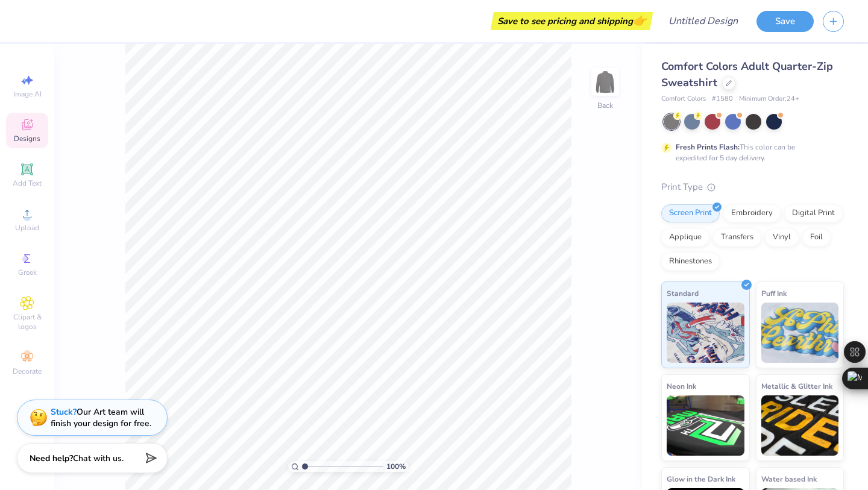 The image size is (868, 490). I want to click on img: Puff Ink, so click(800, 333).